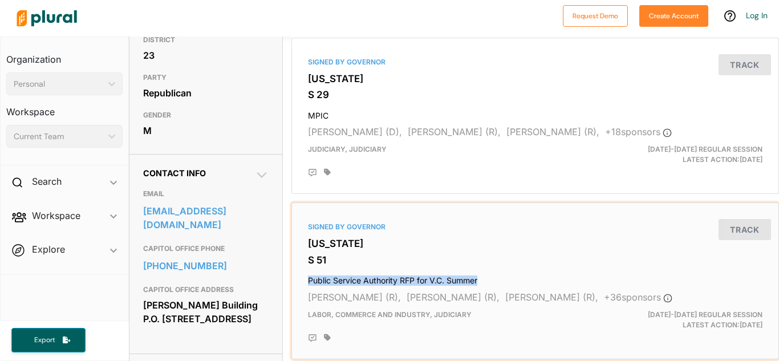 The height and width of the screenshot is (361, 779). I want to click on div: 23, so click(206, 55).